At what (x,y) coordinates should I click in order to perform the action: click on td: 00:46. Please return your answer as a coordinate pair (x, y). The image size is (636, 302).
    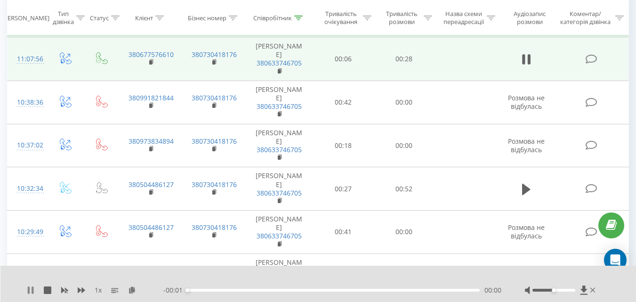
    Looking at the image, I should click on (343, 275).